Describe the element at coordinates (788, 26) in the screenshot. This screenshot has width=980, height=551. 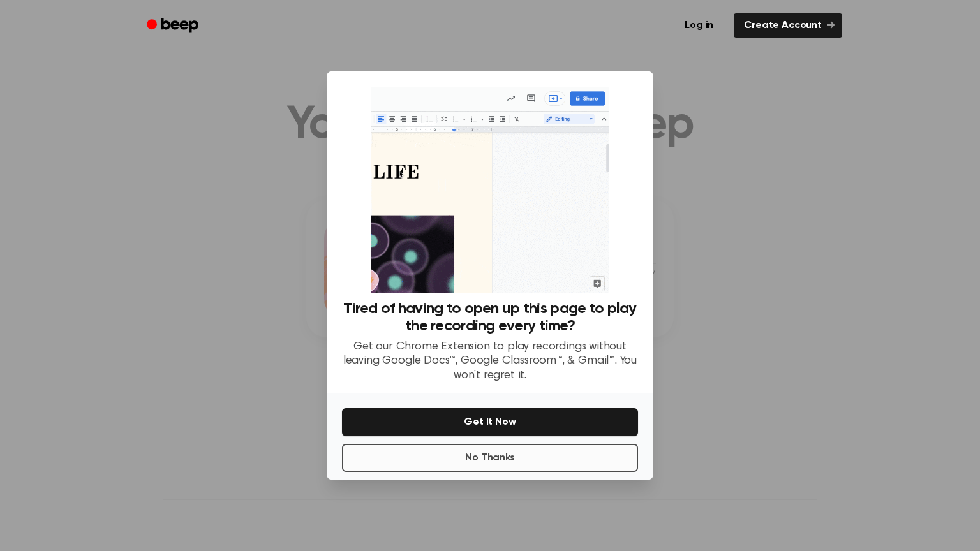
I see `a: Create Account` at that location.